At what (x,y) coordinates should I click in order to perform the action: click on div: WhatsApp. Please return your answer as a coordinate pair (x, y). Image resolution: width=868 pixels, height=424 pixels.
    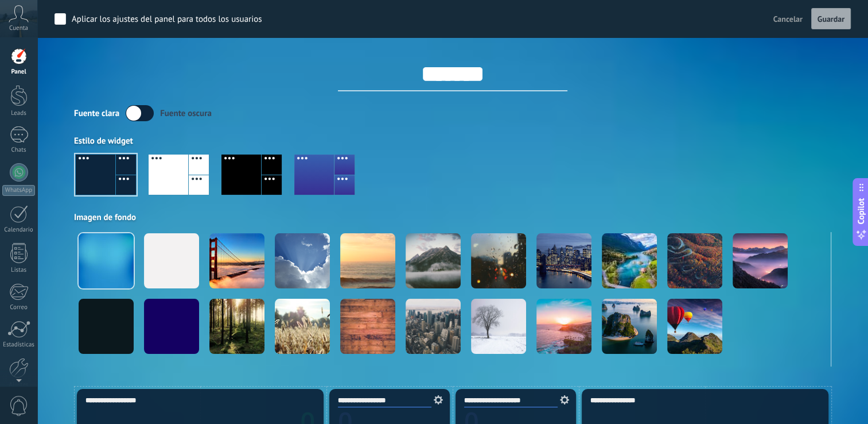
    Looking at the image, I should click on (18, 190).